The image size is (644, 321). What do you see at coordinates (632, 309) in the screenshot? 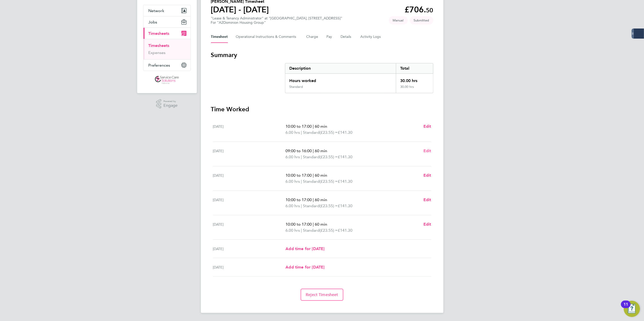
I see `button: Open Resource Center, 11 new notifications` at bounding box center [632, 309].